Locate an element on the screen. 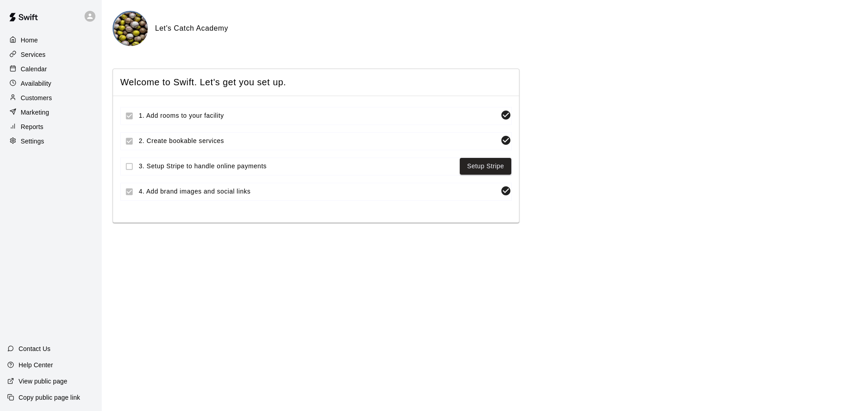 This screenshot has width=868, height=411. span: Welcome to Swift. Let's get you set up. is located at coordinates (316, 82).